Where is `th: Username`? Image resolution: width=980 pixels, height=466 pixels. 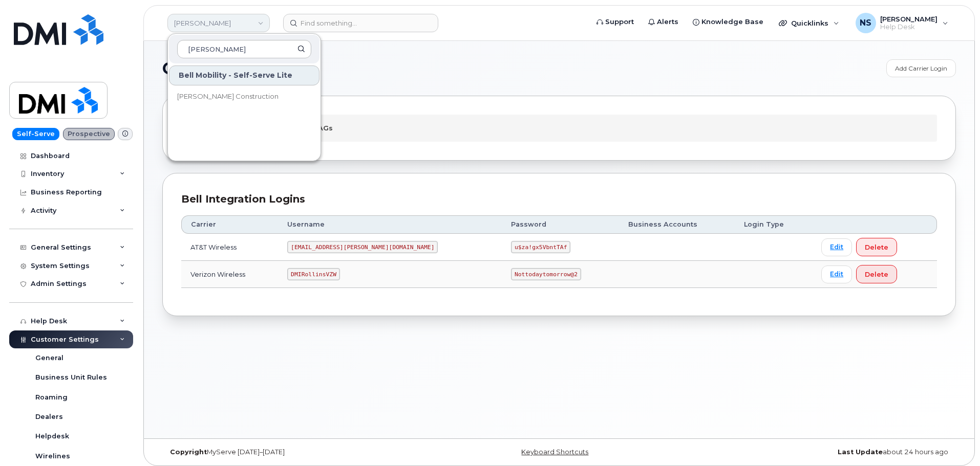 th: Username is located at coordinates (390, 225).